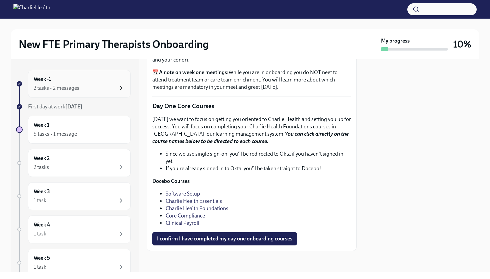  Describe the element at coordinates (114, 44) in the screenshot. I see `h2: New FTE Primary Therapists Onboarding` at that location.